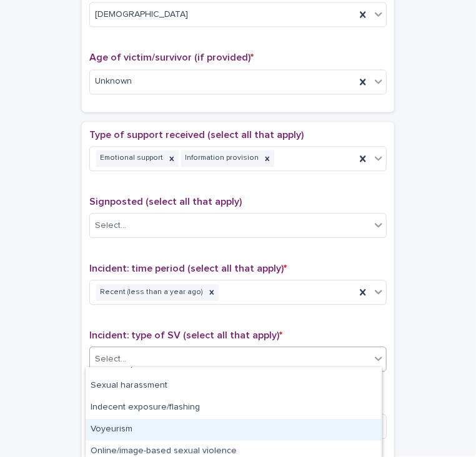 This screenshot has width=476, height=457. What do you see at coordinates (220, 158) in the screenshot?
I see `div: Information provision` at bounding box center [220, 158].